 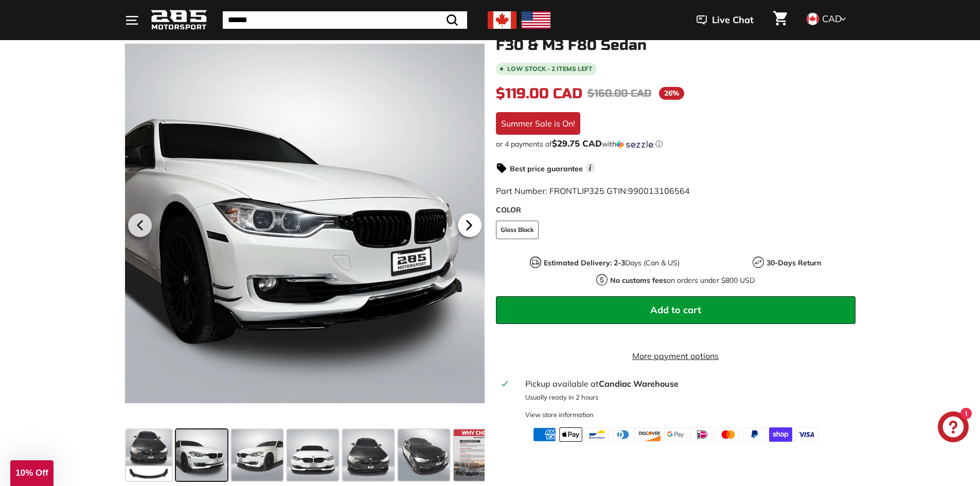 I want to click on span: Low stock - 2 items left, so click(x=550, y=69).